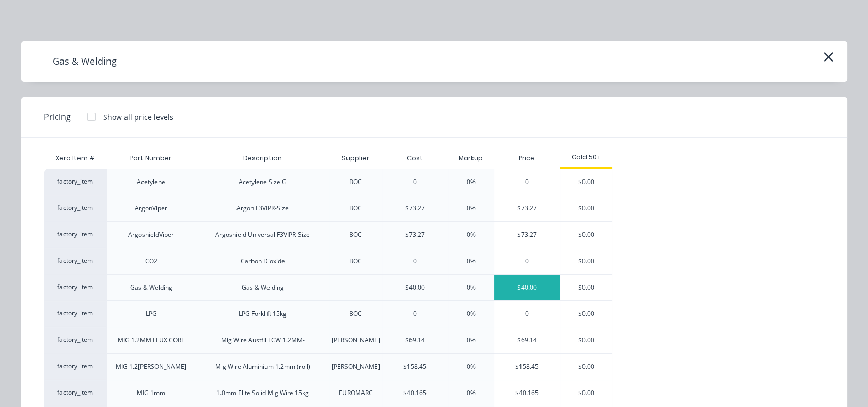 The height and width of the screenshot is (407, 868). What do you see at coordinates (263, 366) in the screenshot?
I see `div: Mig Wire Aluminium 1.2mm (roll)` at bounding box center [263, 366].